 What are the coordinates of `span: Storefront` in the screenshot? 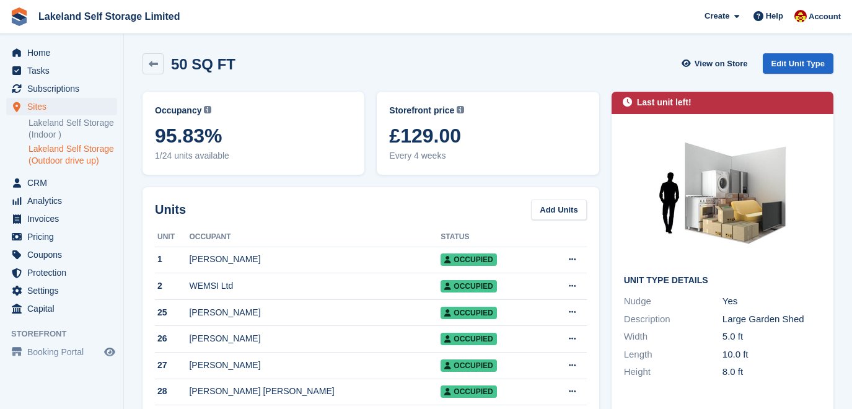 It's located at (67, 334).